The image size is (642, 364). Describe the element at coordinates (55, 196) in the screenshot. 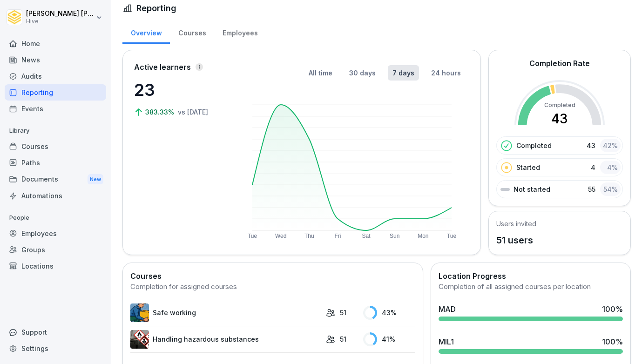

I see `div: Automations` at that location.